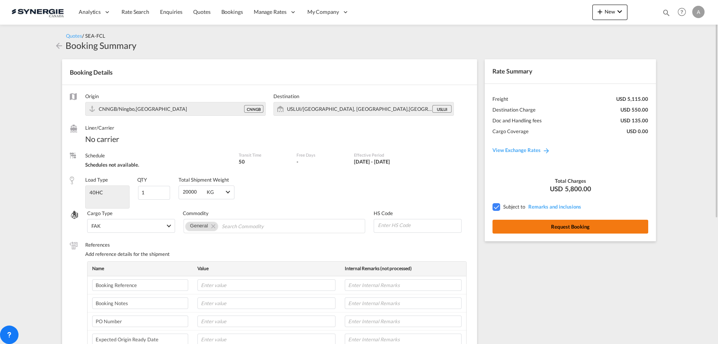  What do you see at coordinates (158, 156) in the screenshot?
I see `label: Schedule` at bounding box center [158, 156].